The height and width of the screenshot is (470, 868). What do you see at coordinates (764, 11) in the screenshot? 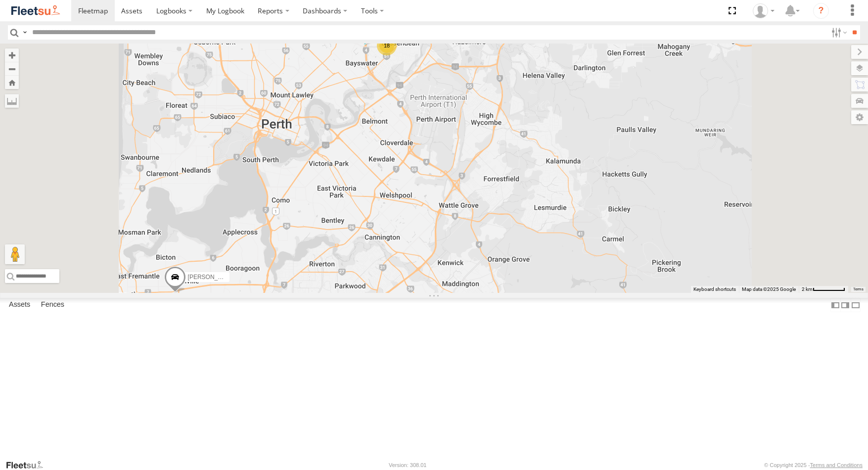
I see `div: Brodie Richardson` at bounding box center [764, 11].